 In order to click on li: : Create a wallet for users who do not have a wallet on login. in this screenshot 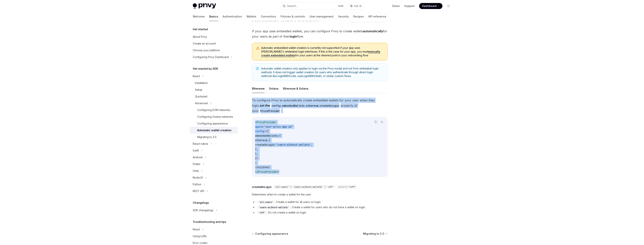, I will do `click(320, 207)`.